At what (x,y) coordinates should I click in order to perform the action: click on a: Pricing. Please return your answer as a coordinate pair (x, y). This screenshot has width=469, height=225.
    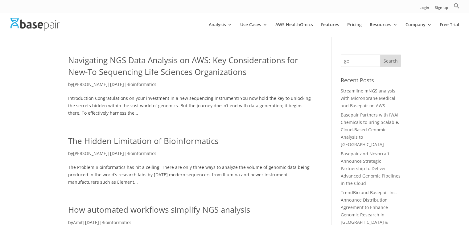
    Looking at the image, I should click on (354, 30).